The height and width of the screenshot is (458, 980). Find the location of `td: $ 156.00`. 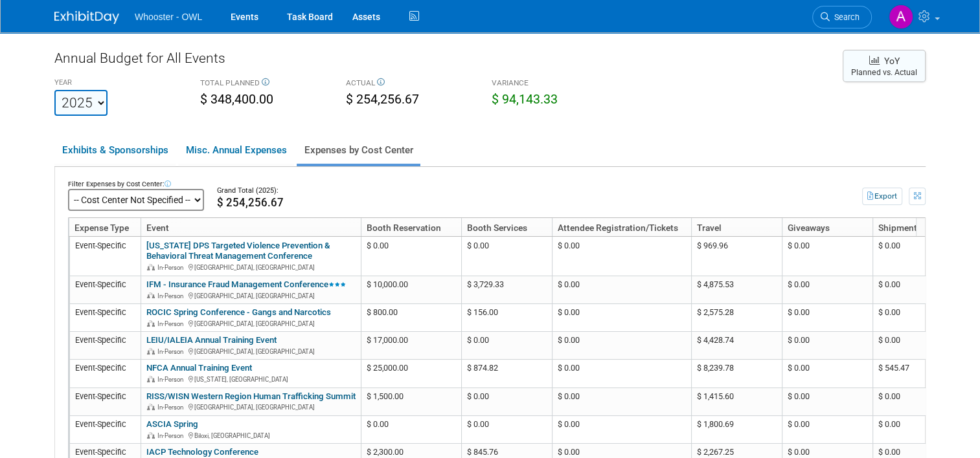

td: $ 156.00 is located at coordinates (507, 317).